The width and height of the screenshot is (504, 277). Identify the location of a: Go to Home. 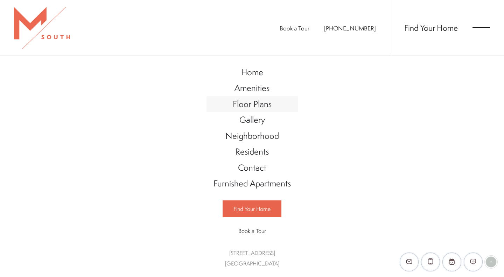
(252, 72).